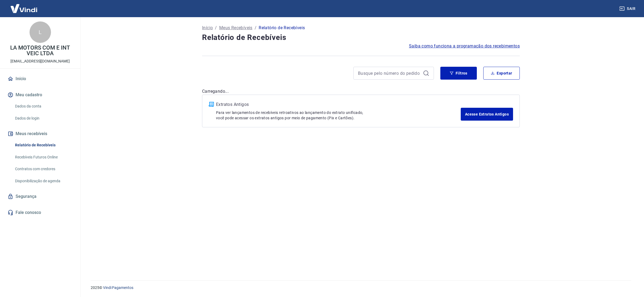  Describe the element at coordinates (40, 197) in the screenshot. I see `a: Segurança` at that location.